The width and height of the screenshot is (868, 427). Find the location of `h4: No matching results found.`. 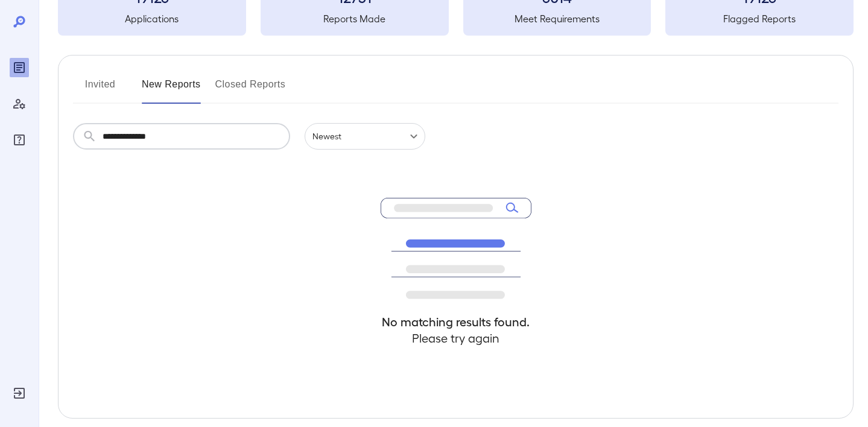

h4: No matching results found. is located at coordinates (456, 322).